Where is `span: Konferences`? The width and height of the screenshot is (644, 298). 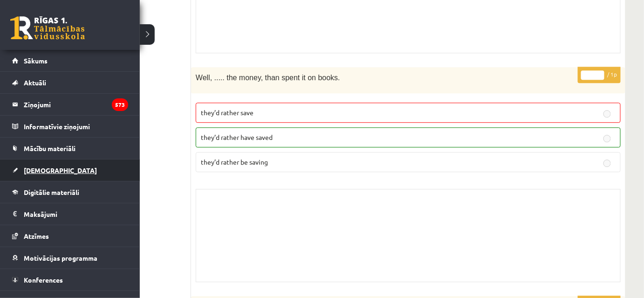
span: Konferences is located at coordinates (44, 280).